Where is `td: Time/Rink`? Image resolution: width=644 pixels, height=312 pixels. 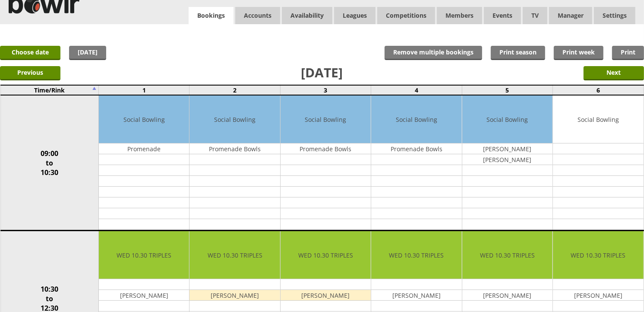 td: Time/Rink is located at coordinates (49, 90).